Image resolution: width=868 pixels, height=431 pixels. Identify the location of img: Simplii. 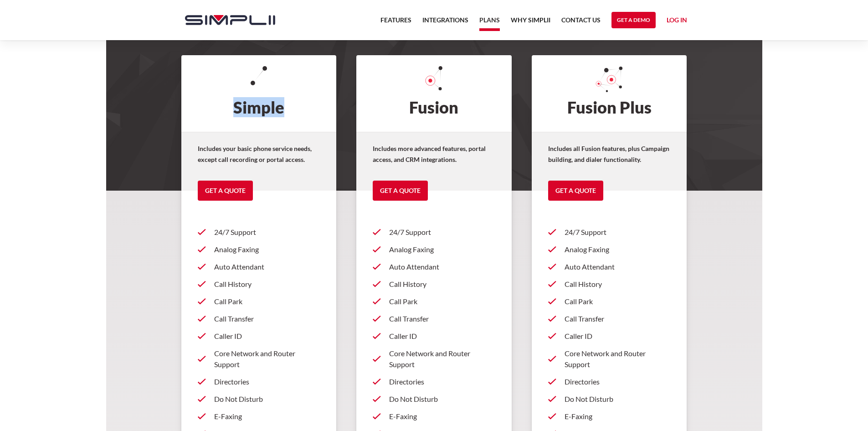
(230, 20).